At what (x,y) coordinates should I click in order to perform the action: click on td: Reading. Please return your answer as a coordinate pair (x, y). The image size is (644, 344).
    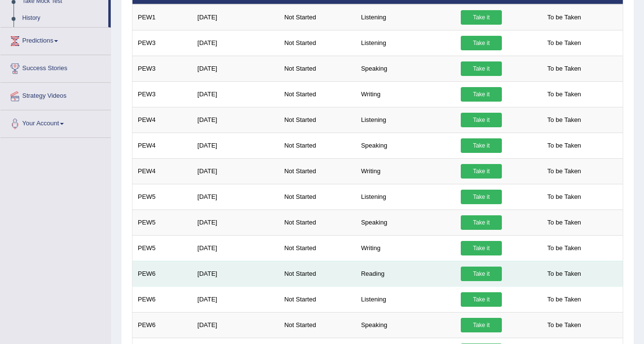
    Looking at the image, I should click on (406, 274).